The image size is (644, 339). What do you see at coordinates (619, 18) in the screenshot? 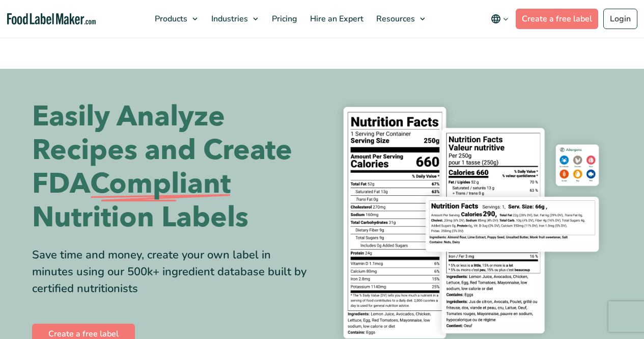
I see `a: Login` at bounding box center [619, 18].